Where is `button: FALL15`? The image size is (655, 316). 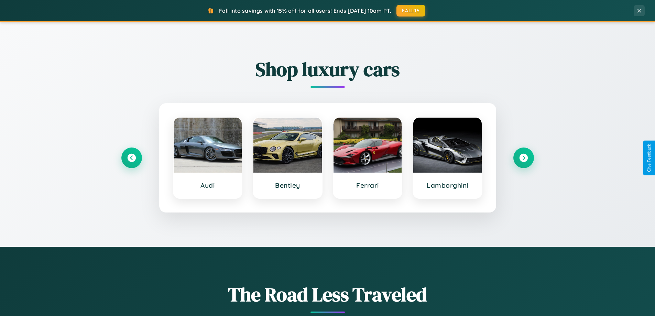 button: FALL15 is located at coordinates (411, 11).